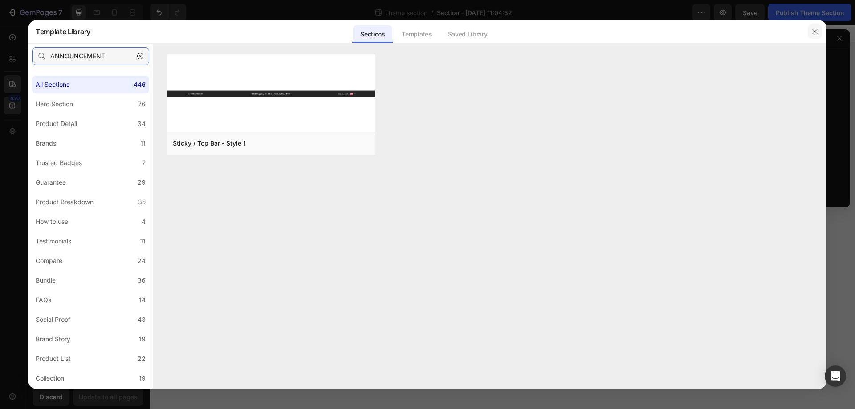  I want to click on div: 35, so click(142, 202).